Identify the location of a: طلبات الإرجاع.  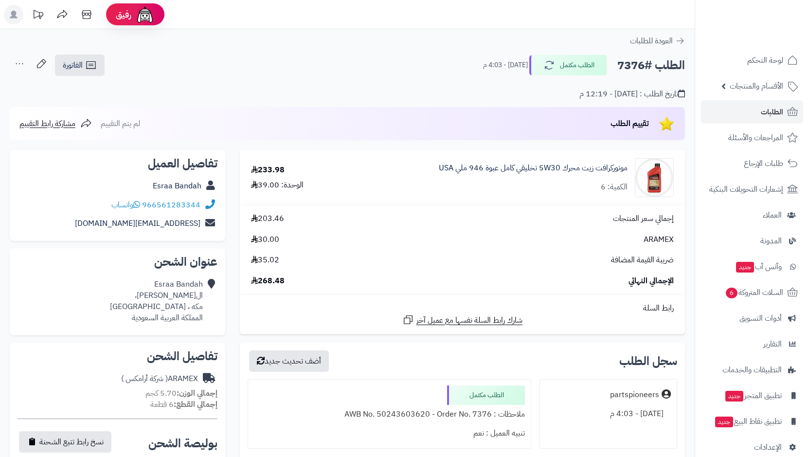
(752, 163).